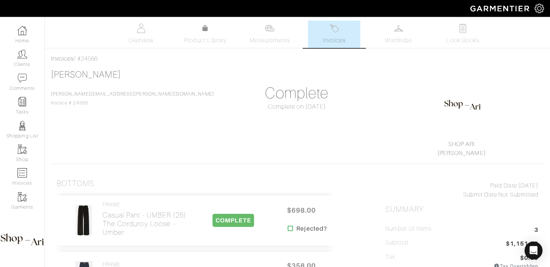 The image size is (550, 267). I want to click on img: gear-icon-white-bd11855cb880d31180b6d7d6211b90ccbf57a29d726f0c71d8c61bd08dd39cc2.png, so click(539, 8).